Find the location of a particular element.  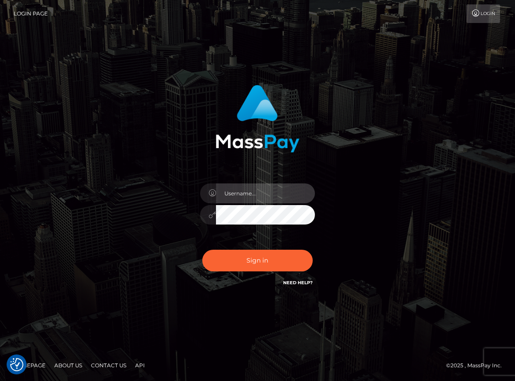

button: Consent Preferences is located at coordinates (17, 364).